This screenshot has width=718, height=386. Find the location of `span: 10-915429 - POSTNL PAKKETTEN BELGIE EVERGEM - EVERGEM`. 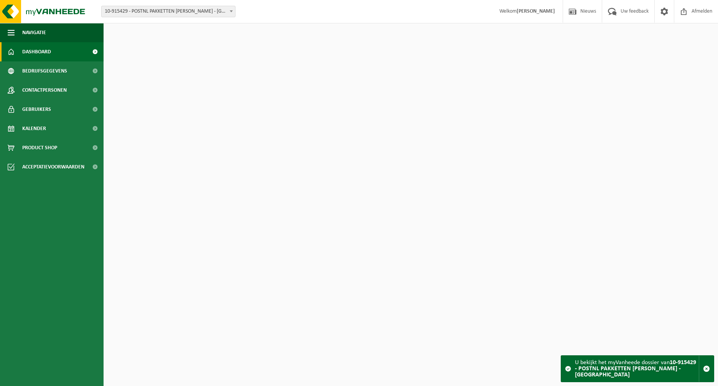

span: 10-915429 - POSTNL PAKKETTEN BELGIE EVERGEM - EVERGEM is located at coordinates (168, 11).